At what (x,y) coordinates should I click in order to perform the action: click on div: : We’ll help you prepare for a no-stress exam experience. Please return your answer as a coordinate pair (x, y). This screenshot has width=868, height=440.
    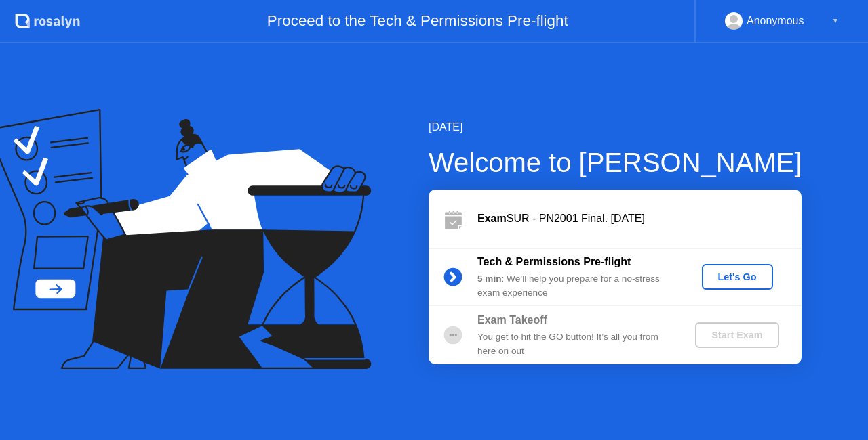
    Looking at the image, I should click on (575, 286).